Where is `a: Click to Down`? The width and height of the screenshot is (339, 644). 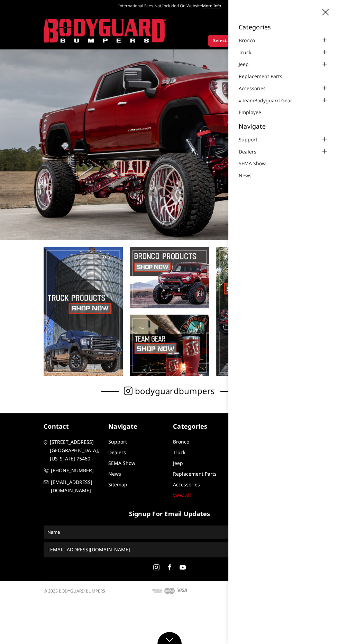 a: Click to Down is located at coordinates (169, 638).